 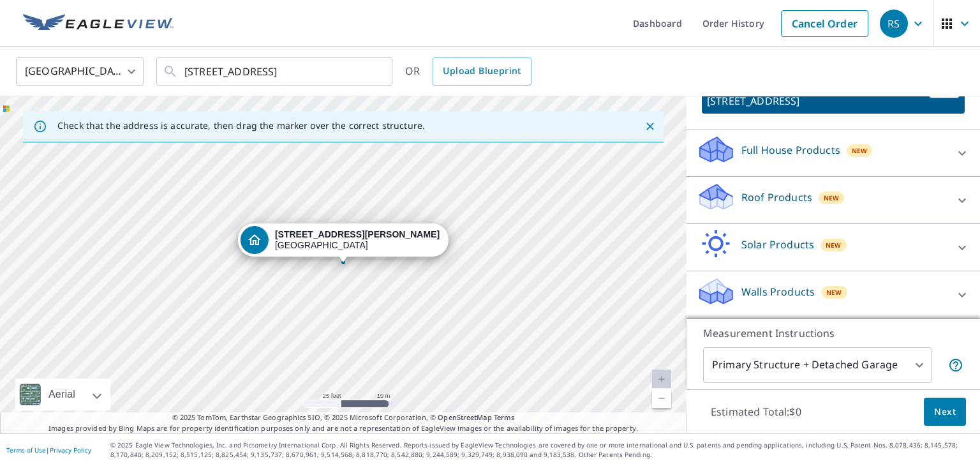 I want to click on div: OR, so click(x=468, y=72).